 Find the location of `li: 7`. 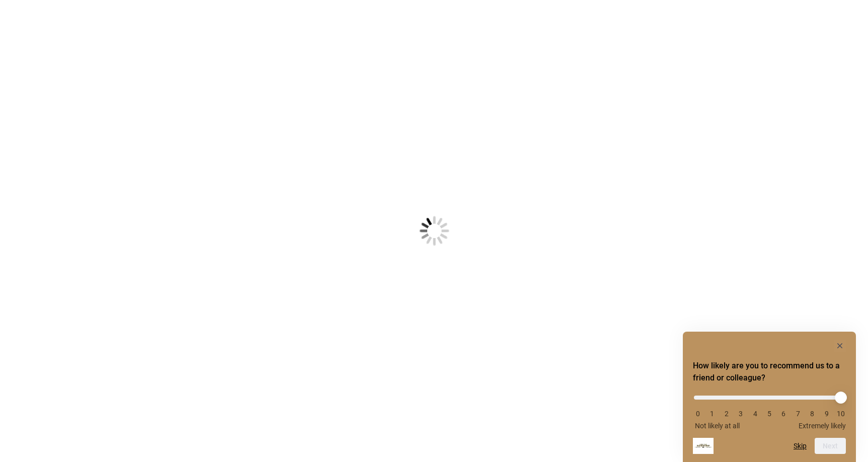

li: 7 is located at coordinates (798, 414).